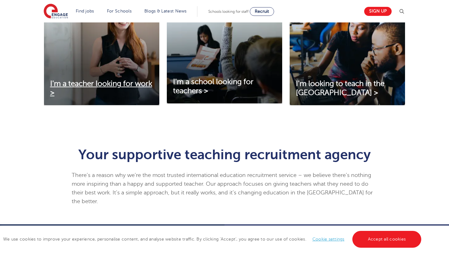 The image size is (449, 253). Describe the element at coordinates (224, 52) in the screenshot. I see `img: I'm a school looking for teachers` at that location.